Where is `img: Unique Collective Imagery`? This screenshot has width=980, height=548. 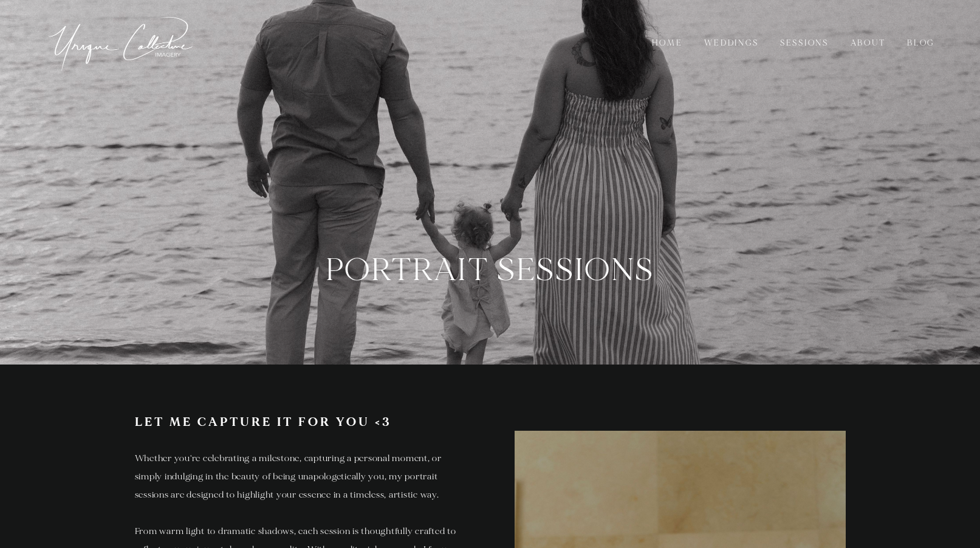
img: Unique Collective Imagery is located at coordinates (121, 43).